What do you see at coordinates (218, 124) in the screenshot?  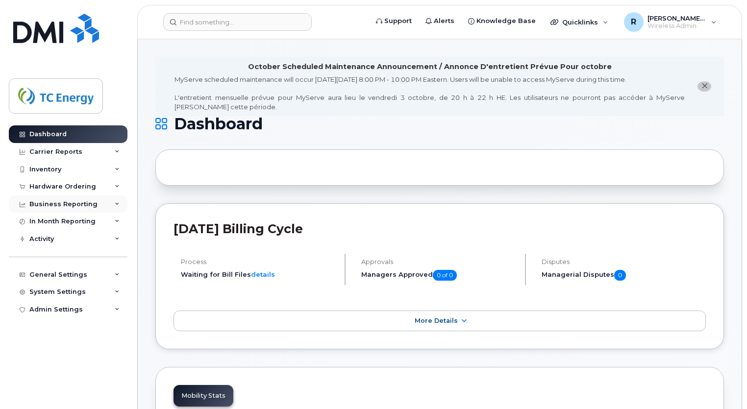 I see `span: Dashboard` at bounding box center [218, 124].